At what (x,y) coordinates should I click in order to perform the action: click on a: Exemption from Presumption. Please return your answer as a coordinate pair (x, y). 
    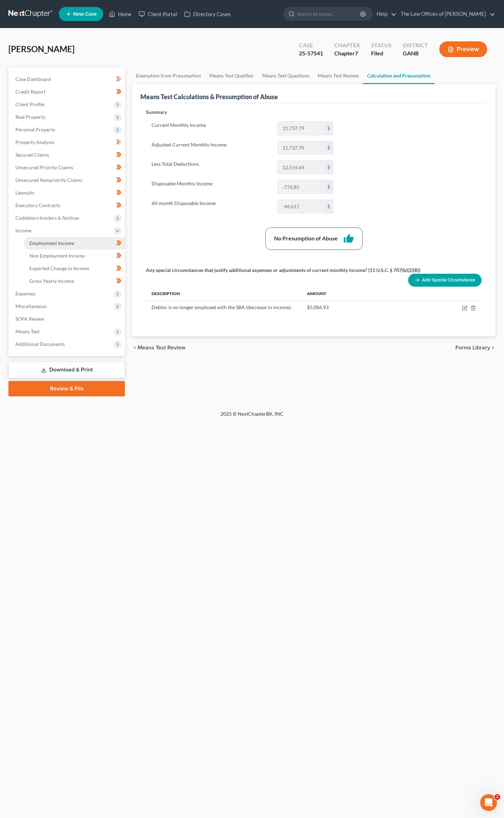
    Looking at the image, I should click on (168, 76).